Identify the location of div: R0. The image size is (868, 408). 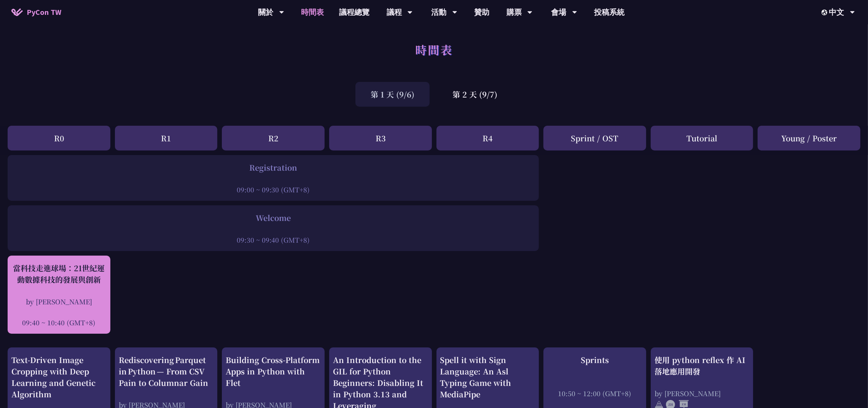
(59, 138).